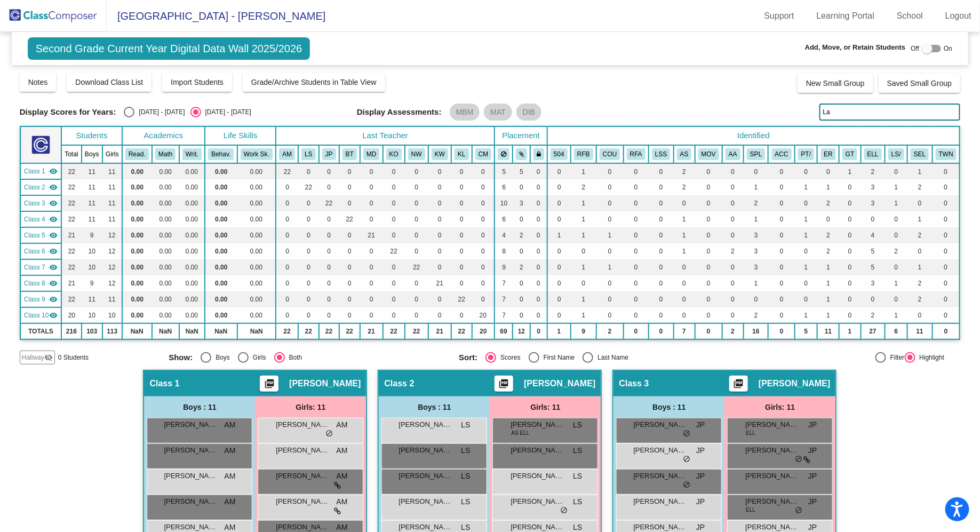  What do you see at coordinates (256, 154) in the screenshot?
I see `button: Work Sk.` at bounding box center [256, 154].